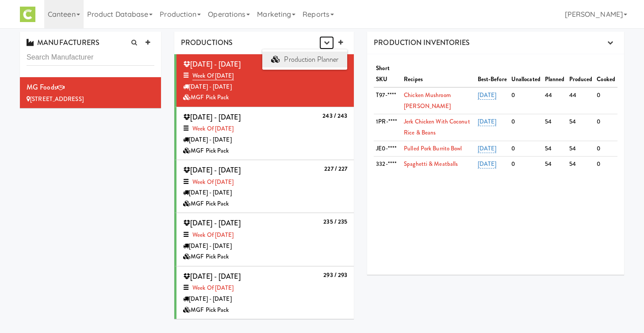 The width and height of the screenshot is (644, 333). I want to click on th: Recipes, so click(438, 74).